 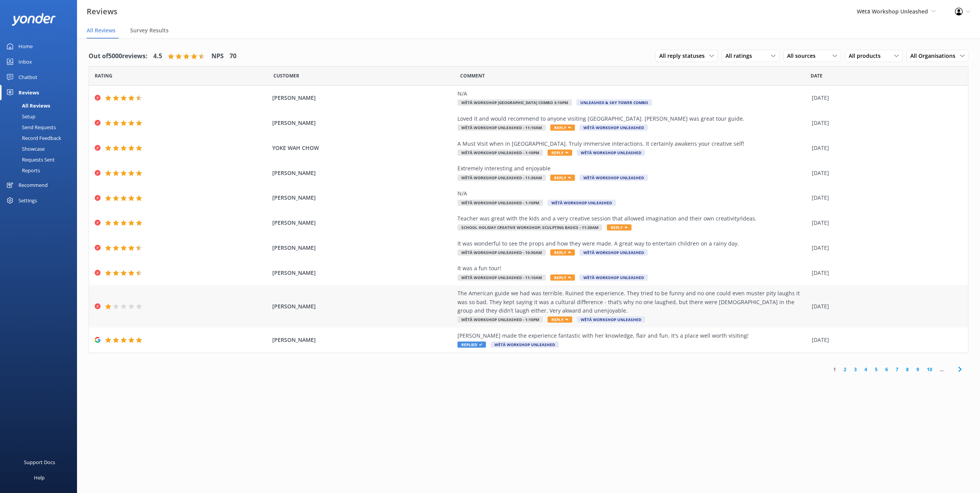 What do you see at coordinates (876, 369) in the screenshot?
I see `a: 5` at bounding box center [876, 369].